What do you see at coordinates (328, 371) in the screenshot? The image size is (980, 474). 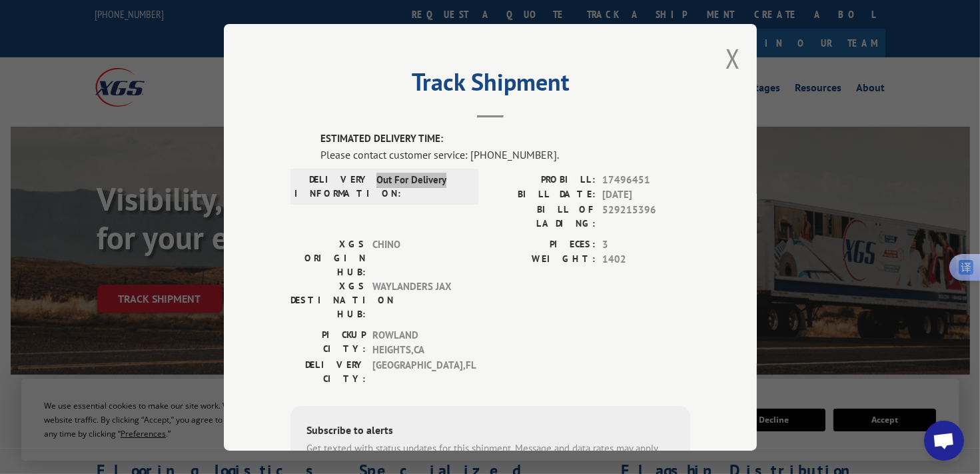 I see `label: DELIVERY CITY:` at bounding box center [328, 371].